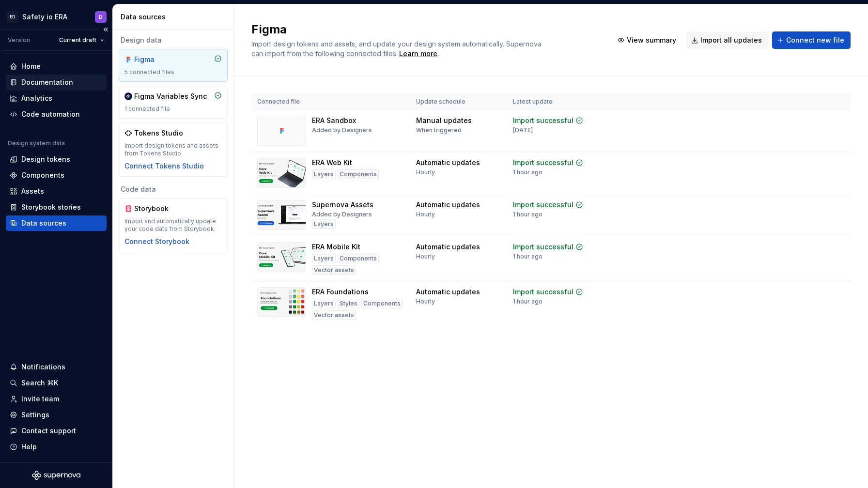  What do you see at coordinates (36, 415) in the screenshot?
I see `div: Settings` at bounding box center [36, 415].